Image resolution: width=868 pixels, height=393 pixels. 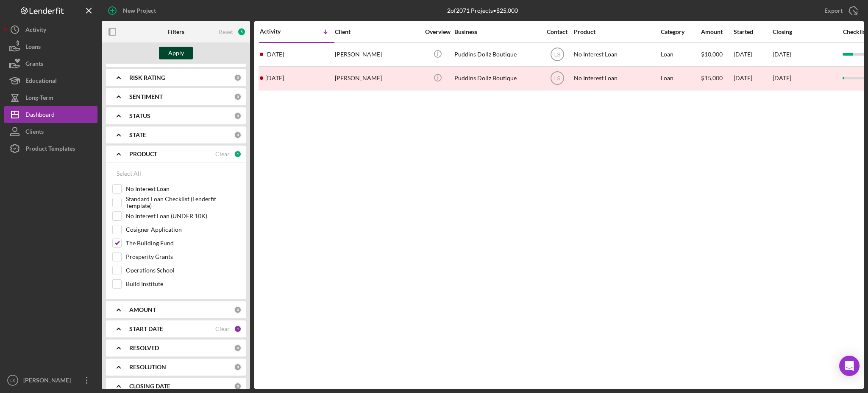 What do you see at coordinates (438, 32) in the screenshot?
I see `div: Overview` at bounding box center [438, 32].